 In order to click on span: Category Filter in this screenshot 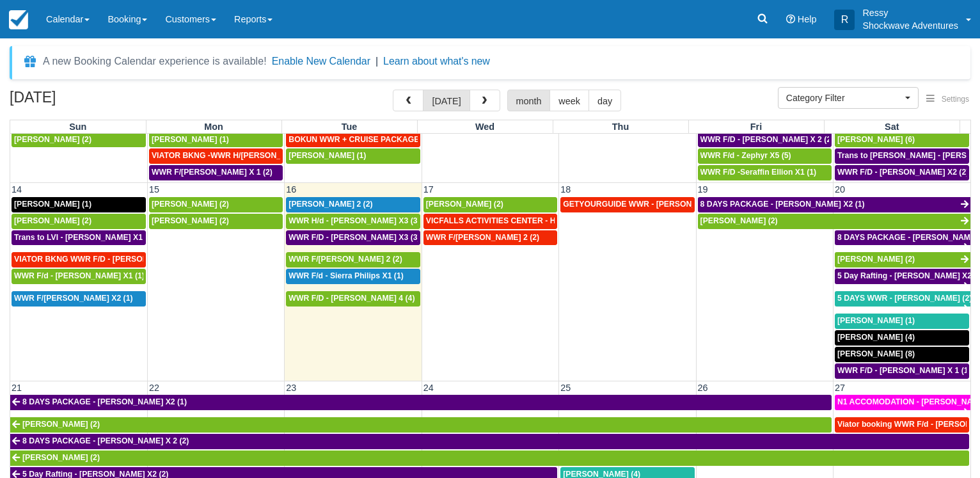, I will do `click(843, 98)`.